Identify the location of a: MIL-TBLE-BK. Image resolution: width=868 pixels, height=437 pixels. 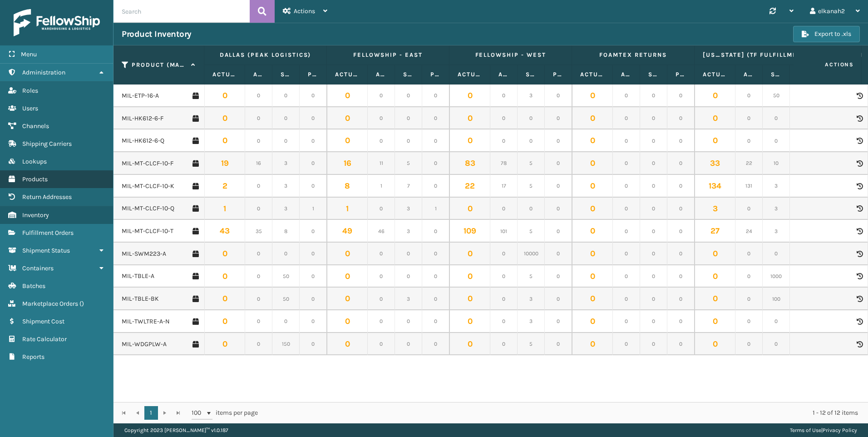
(140, 299).